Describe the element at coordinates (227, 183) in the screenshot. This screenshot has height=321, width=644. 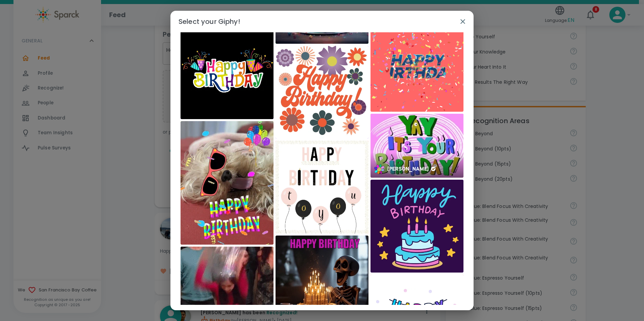
I see `img: Happy Birthday Dogs GIF by Amy` at that location.